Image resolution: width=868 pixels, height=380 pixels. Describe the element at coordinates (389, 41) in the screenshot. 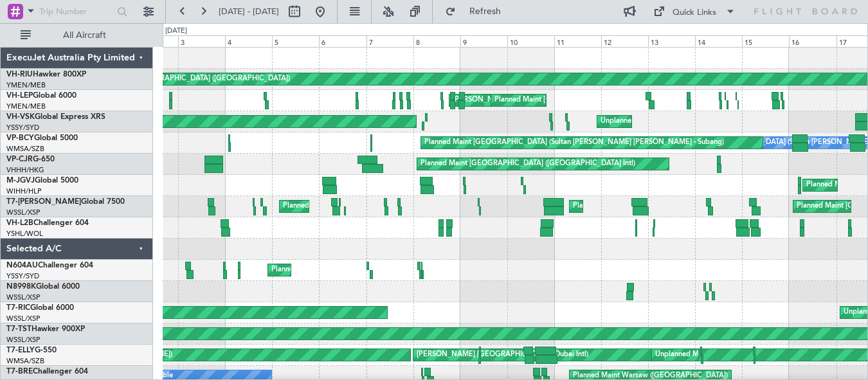

I see `div: 7` at that location.